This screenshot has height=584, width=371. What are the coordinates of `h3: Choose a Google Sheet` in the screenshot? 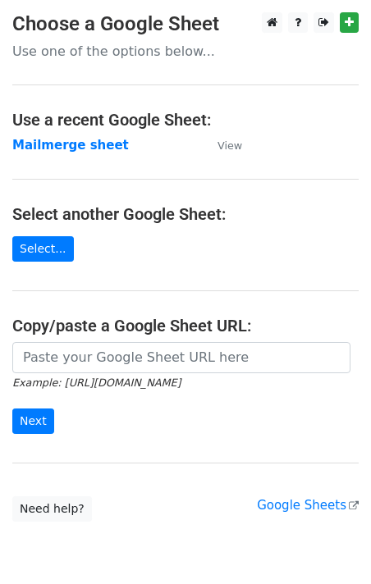 It's located at (185, 24).